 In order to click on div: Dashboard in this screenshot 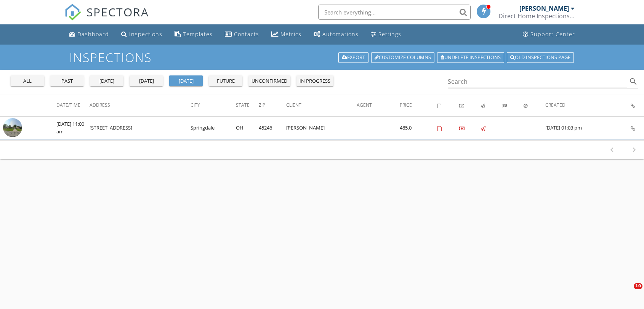, I will do `click(93, 34)`.